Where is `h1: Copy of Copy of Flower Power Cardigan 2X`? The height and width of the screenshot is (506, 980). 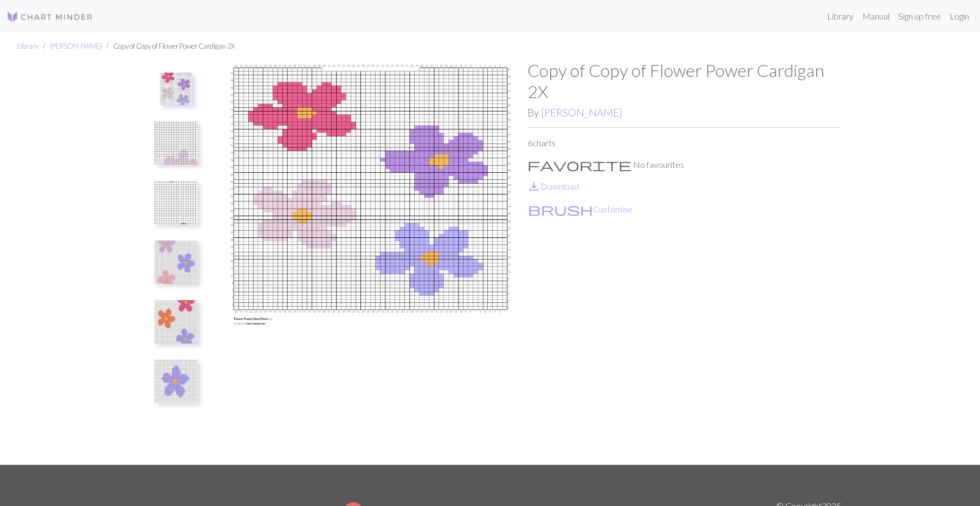
h1: Copy of Copy of Flower Power Cardigan 2X is located at coordinates (684, 81).